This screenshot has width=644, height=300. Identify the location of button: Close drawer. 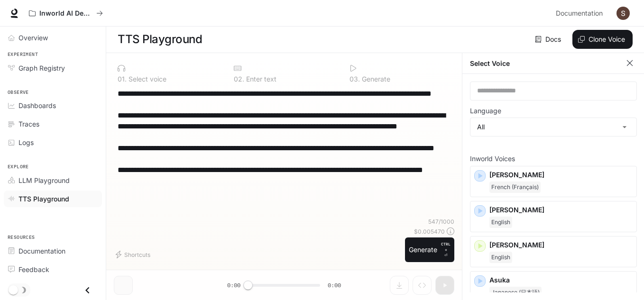
(87, 290).